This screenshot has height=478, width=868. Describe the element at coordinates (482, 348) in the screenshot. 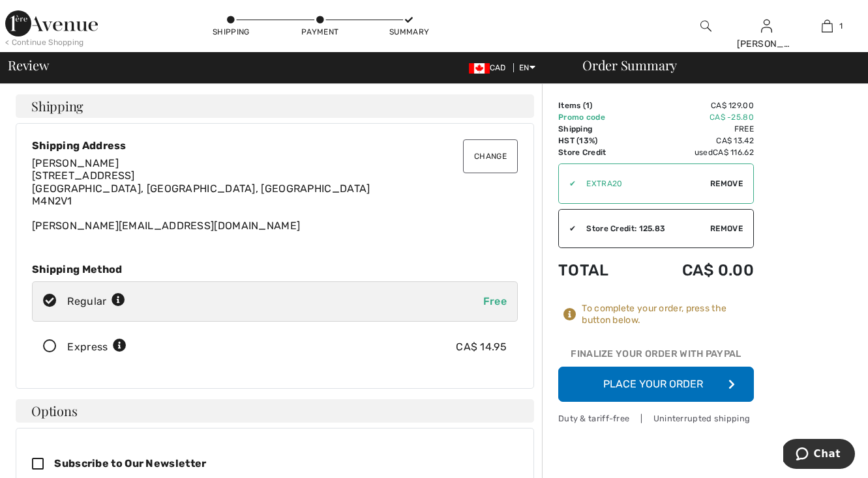

I see `div: CA$ 14.95` at that location.